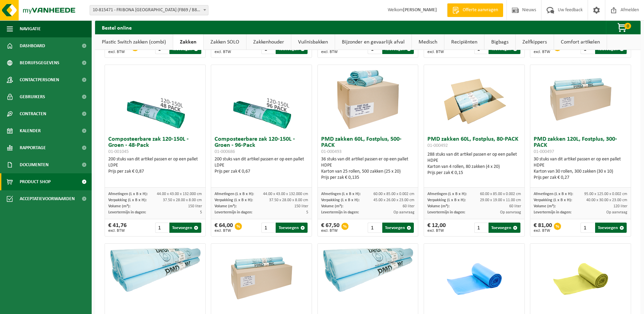 The height and width of the screenshot is (314, 644). Describe the element at coordinates (33, 114) in the screenshot. I see `span: Contracten` at that location.